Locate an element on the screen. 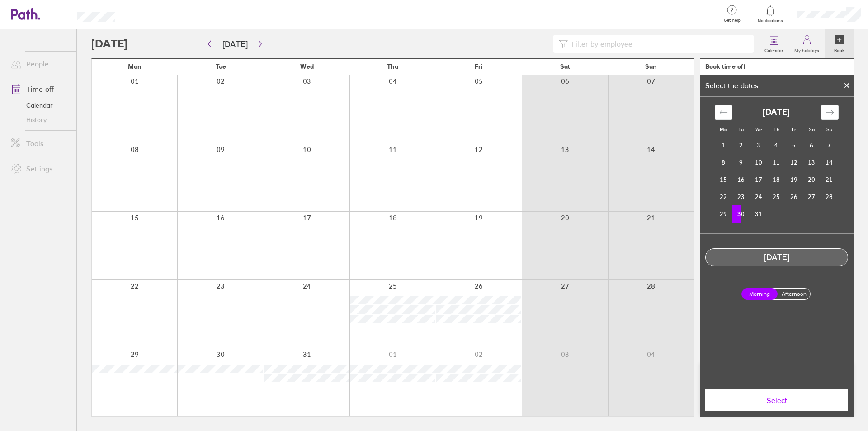 The image size is (868, 431). td: Thursday, December 18, 2025 is located at coordinates (777, 179).